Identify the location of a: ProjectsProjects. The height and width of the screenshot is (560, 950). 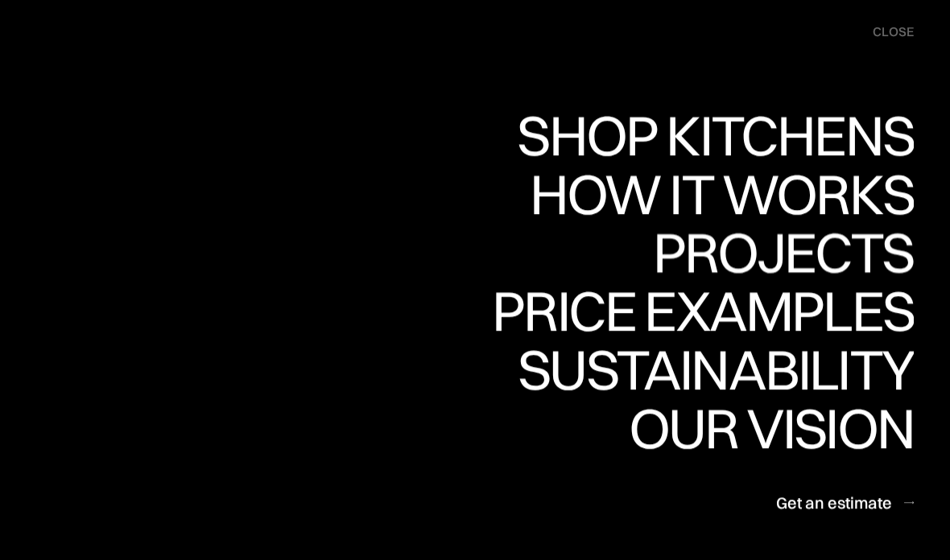
(784, 253).